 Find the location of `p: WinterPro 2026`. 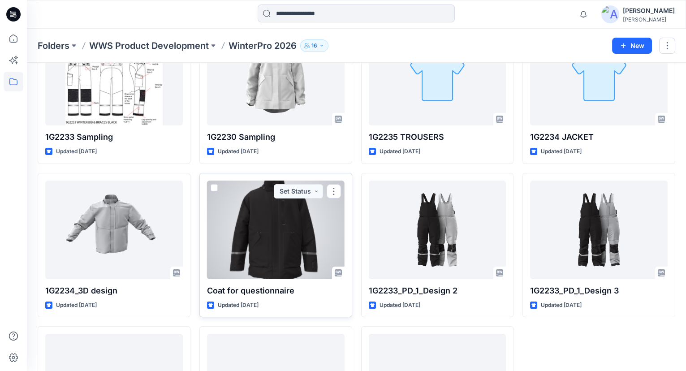

p: WinterPro 2026 is located at coordinates (263, 46).